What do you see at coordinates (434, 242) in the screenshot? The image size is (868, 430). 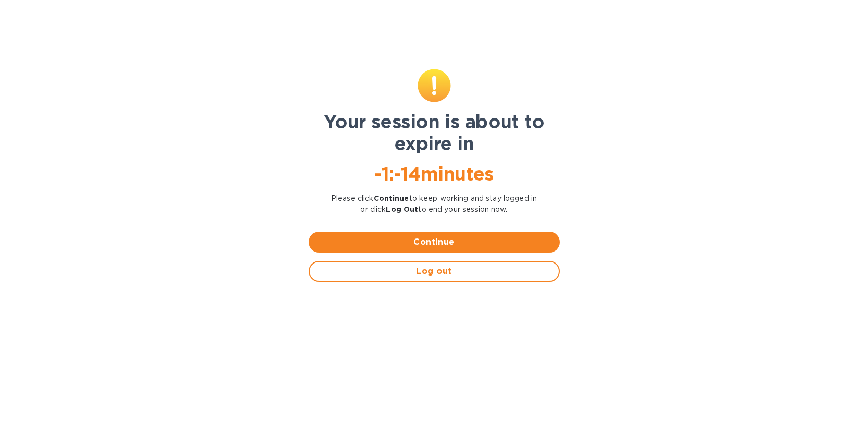 I see `button: Continue` at bounding box center [434, 242].